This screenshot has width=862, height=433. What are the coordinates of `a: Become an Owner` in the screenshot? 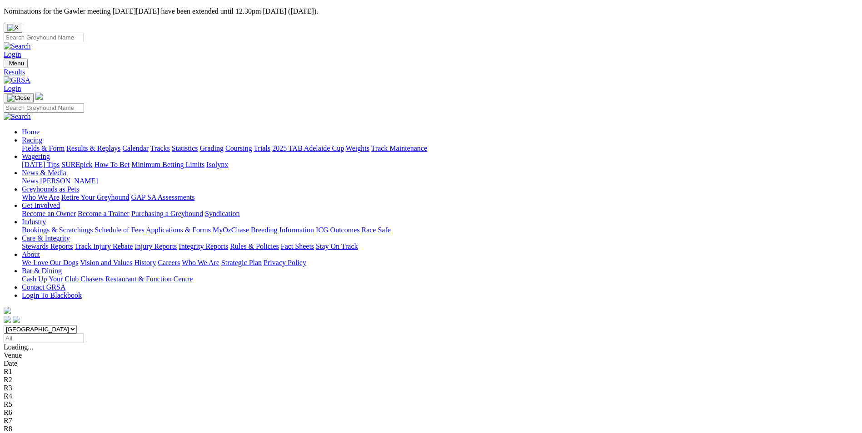 It's located at (49, 213).